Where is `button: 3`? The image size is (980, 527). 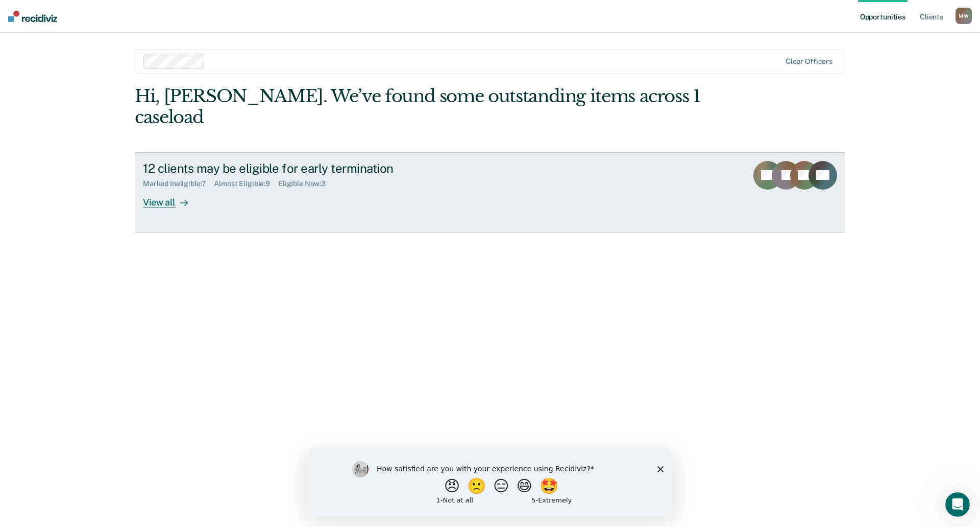
button: 3 is located at coordinates (194, 35).